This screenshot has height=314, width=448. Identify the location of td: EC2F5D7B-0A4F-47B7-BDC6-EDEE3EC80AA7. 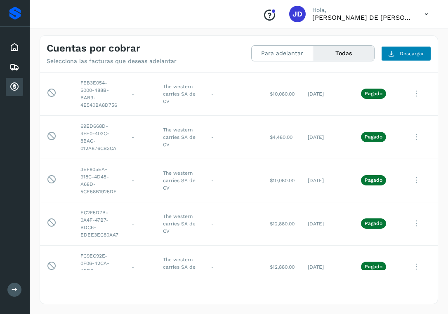
(99, 224).